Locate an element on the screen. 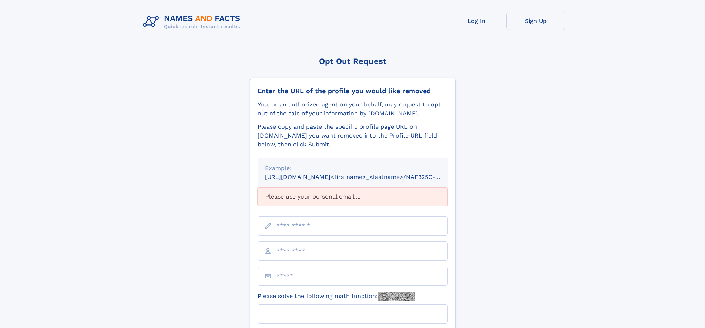  div: You, or an authorized agent on your behalf, may request to opt-out of the sale of your informatio... is located at coordinates (353, 109).